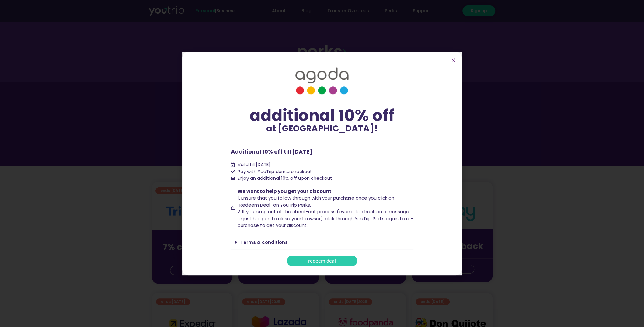 The width and height of the screenshot is (644, 327). What do you see at coordinates (264, 242) in the screenshot?
I see `a: Terms & conditions` at bounding box center [264, 242].